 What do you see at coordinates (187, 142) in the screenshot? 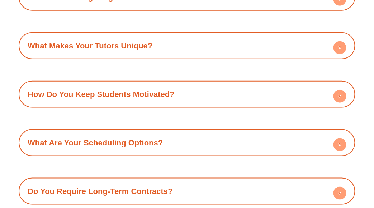
I see `h4: What Are Your Scheduling Options?` at bounding box center [187, 142].